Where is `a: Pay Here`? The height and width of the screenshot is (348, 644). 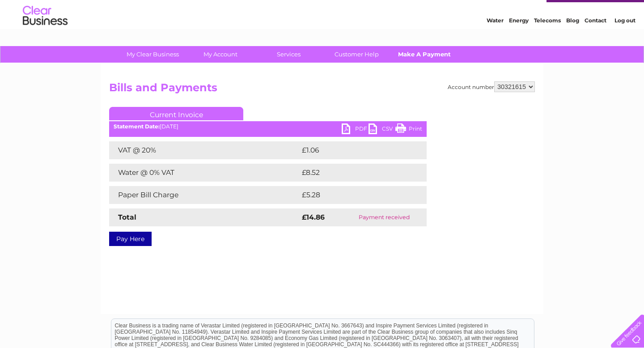
a: Pay Here is located at coordinates (130, 239).